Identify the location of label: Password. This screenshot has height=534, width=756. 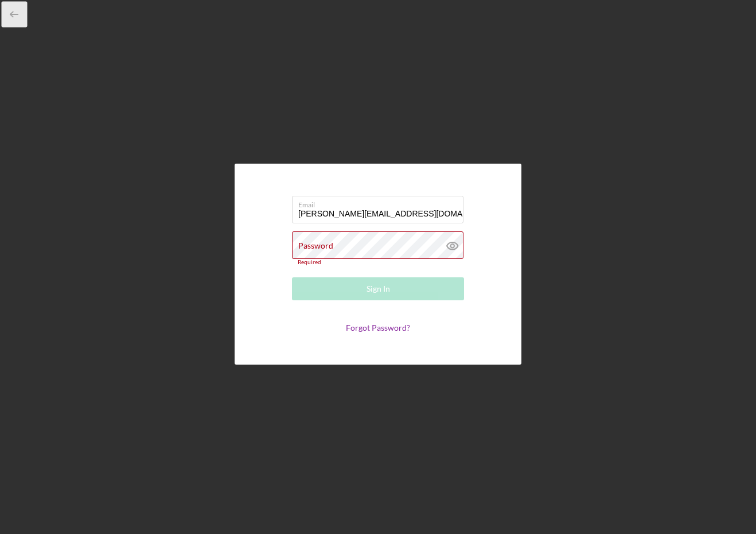
(315, 246).